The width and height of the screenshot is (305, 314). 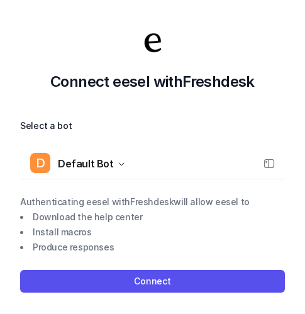 I want to click on h2: Connect eesel with Freshdesk, so click(x=152, y=82).